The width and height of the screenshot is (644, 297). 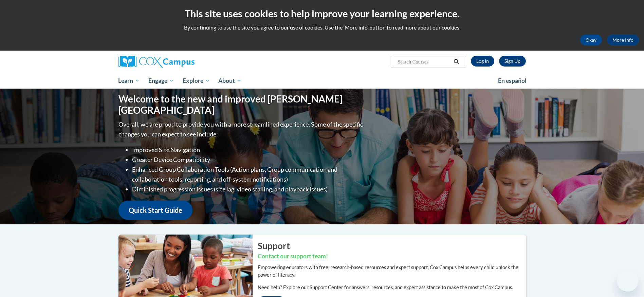 What do you see at coordinates (392, 288) in the screenshot?
I see `p: Need help? Explore our Support Center for answers, resources, and expert assistance to make the m...` at bounding box center [392, 288].